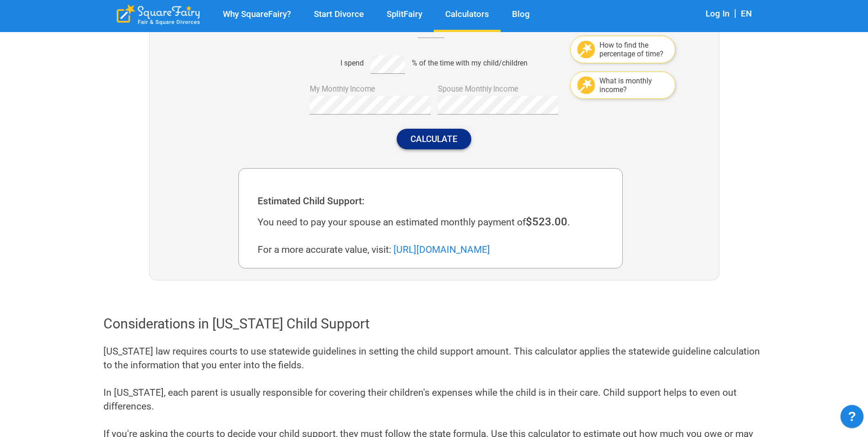  I want to click on a: Blog, so click(521, 14).